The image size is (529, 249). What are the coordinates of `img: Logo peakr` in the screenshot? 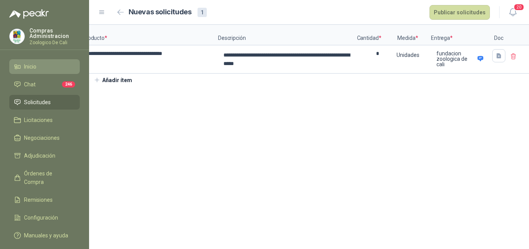 It's located at (29, 14).